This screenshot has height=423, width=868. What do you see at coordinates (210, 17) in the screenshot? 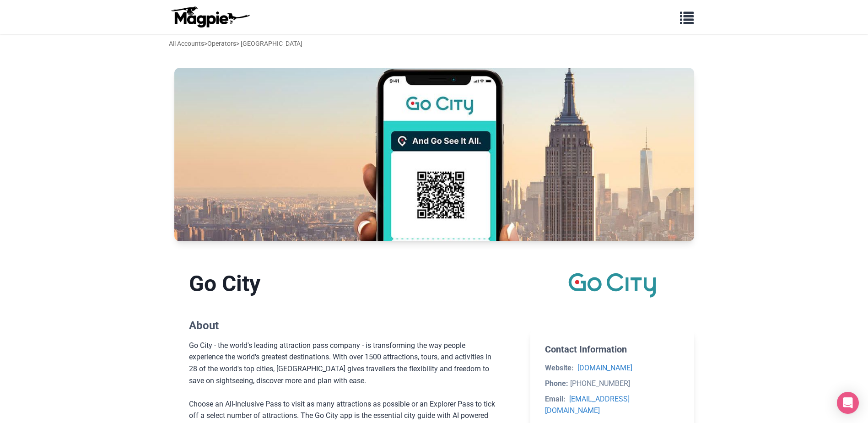
I see `img: logo-ab69f6fb50320c5b225c76a69d11143b.png` at bounding box center [210, 17].